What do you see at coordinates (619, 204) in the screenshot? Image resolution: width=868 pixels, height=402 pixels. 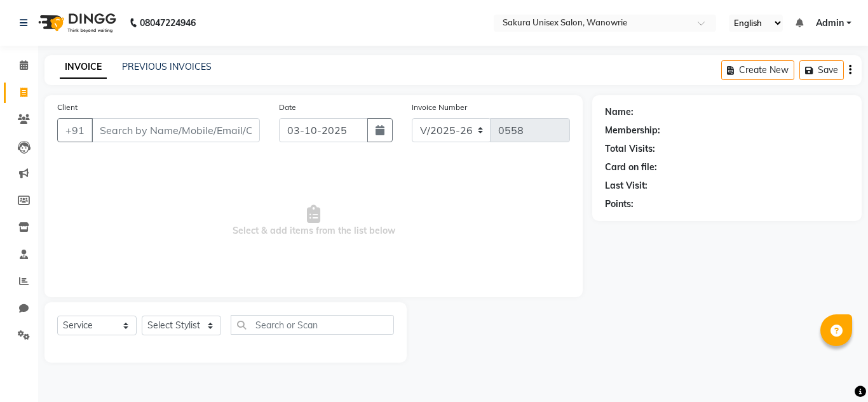 I see `div: Points:` at bounding box center [619, 204].